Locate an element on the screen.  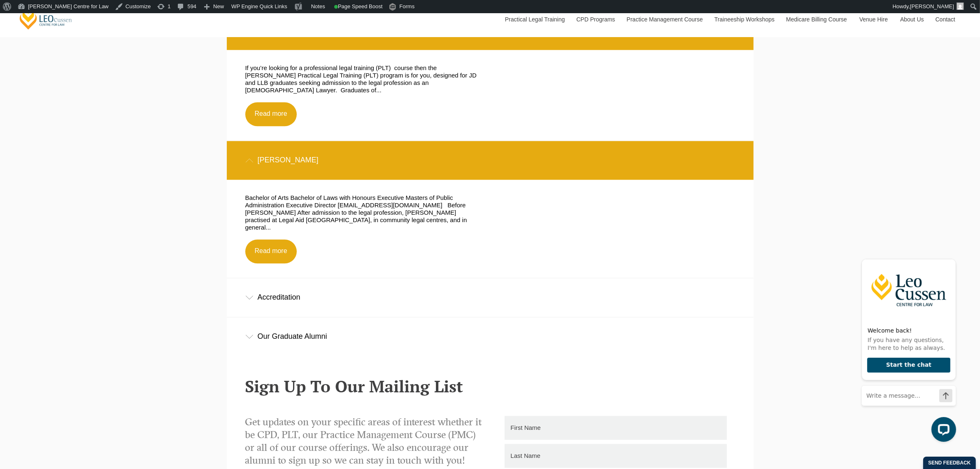
img: Leo Cussen Centre for Law is located at coordinates (54, 47).